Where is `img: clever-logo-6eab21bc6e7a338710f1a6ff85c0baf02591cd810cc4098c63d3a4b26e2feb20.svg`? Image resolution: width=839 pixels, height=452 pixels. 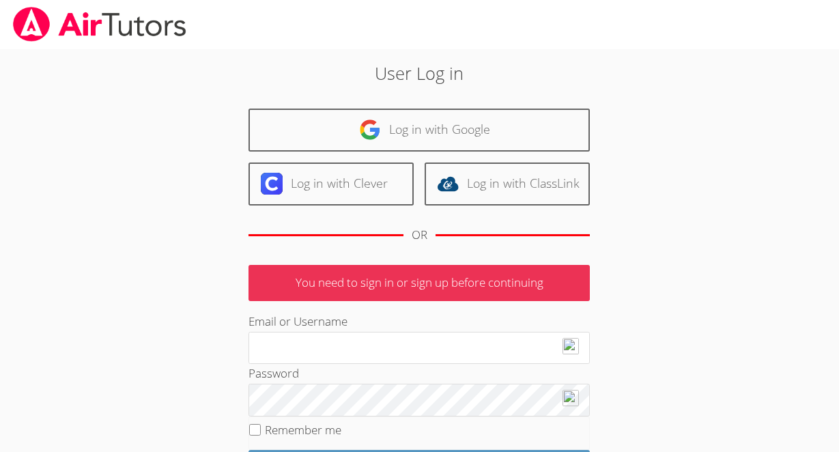
img: clever-logo-6eab21bc6e7a338710f1a6ff85c0baf02591cd810cc4098c63d3a4b26e2feb20.svg is located at coordinates (272, 184).